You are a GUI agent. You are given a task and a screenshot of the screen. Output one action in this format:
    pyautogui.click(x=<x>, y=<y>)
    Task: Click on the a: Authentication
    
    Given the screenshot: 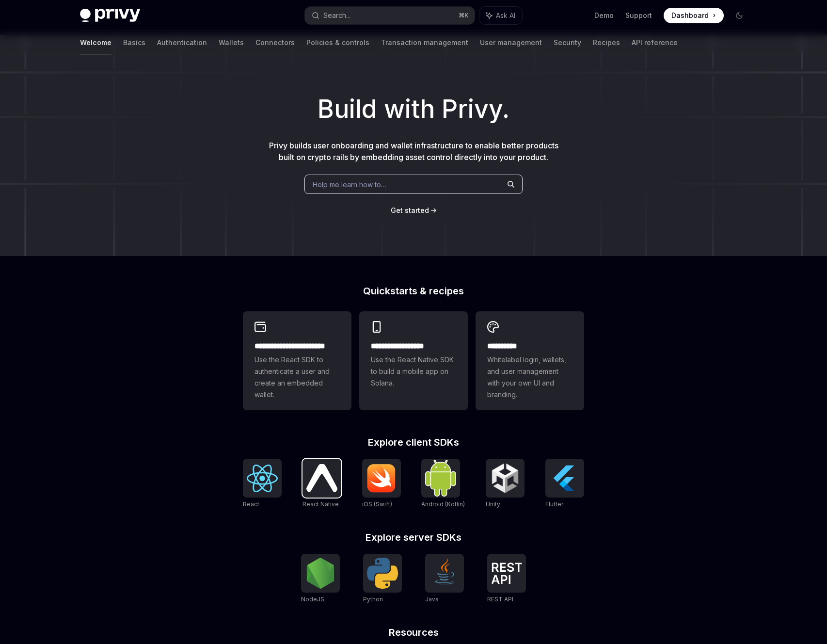 What is the action you would take?
    pyautogui.click(x=182, y=43)
    